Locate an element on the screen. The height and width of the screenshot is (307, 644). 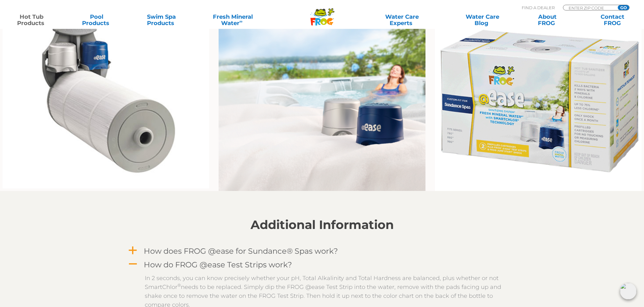
a: Swim SpaProducts is located at coordinates (161, 20).